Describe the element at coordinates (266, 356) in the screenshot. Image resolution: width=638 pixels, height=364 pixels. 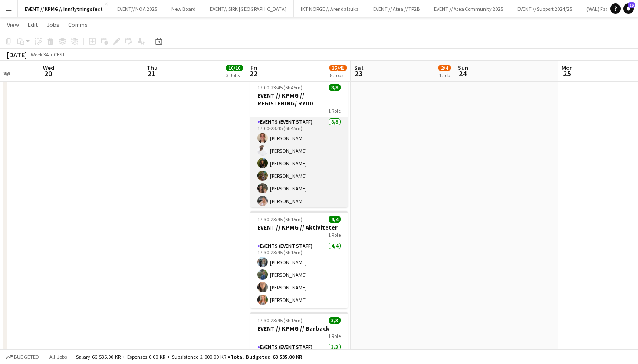
I see `span: Total Budgeted 68 535.00 KR` at that location.